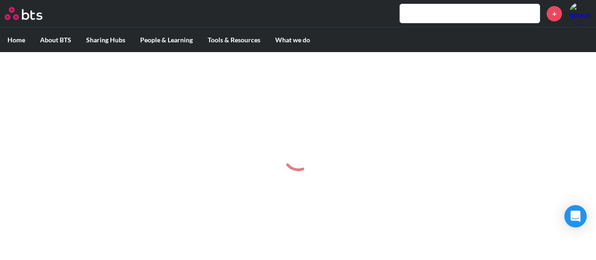 This screenshot has width=596, height=260. Describe the element at coordinates (55, 40) in the screenshot. I see `label: About BTS` at that location.